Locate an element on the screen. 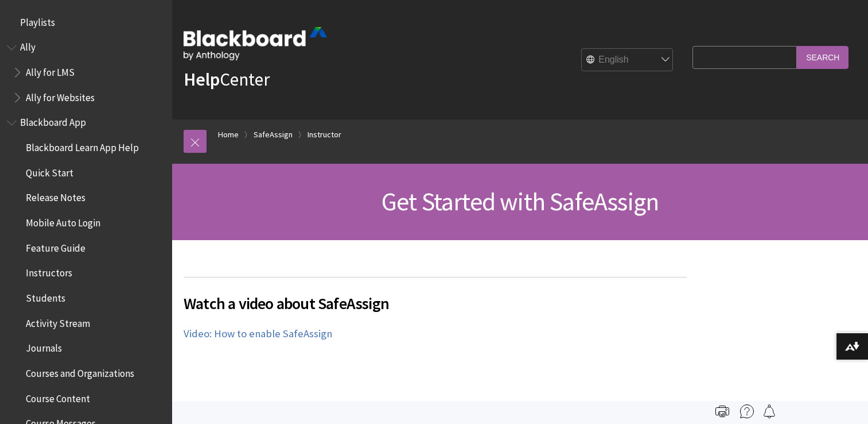  span: Journals is located at coordinates (44, 346).